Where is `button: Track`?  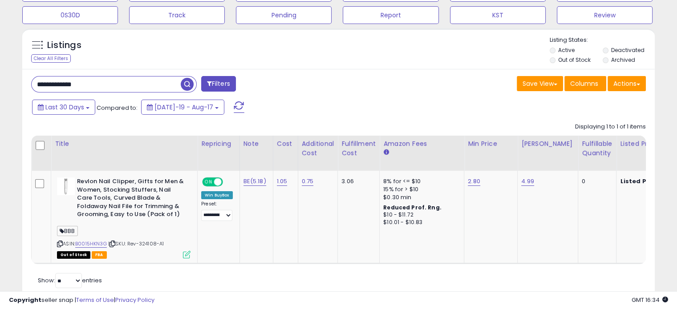
button: Track is located at coordinates (177, 15).